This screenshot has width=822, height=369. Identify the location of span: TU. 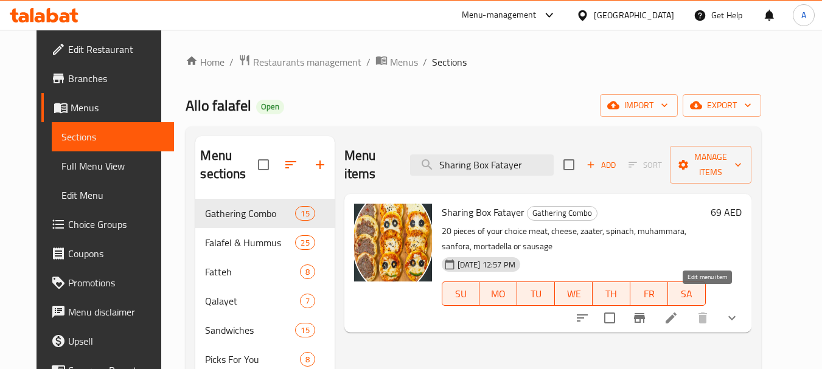
(536, 294).